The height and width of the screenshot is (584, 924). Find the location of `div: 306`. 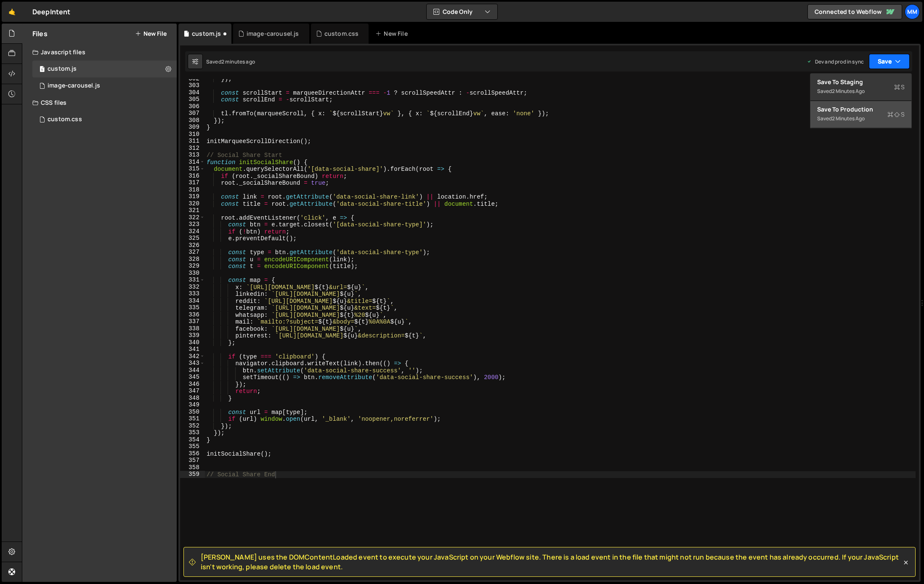

div: 306 is located at coordinates (192, 107).